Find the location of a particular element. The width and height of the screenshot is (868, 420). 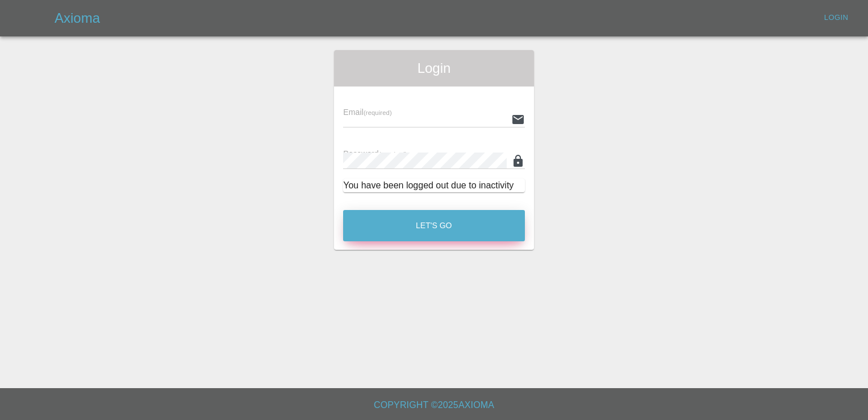

div: You have been logged out due to inactivity is located at coordinates (434, 186).